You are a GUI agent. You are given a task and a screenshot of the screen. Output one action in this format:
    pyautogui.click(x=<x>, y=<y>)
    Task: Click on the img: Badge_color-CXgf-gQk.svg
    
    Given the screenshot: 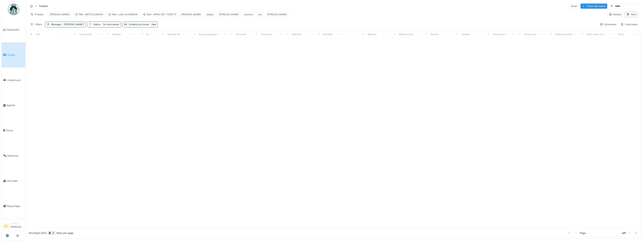 What is the action you would take?
    pyautogui.click(x=14, y=9)
    